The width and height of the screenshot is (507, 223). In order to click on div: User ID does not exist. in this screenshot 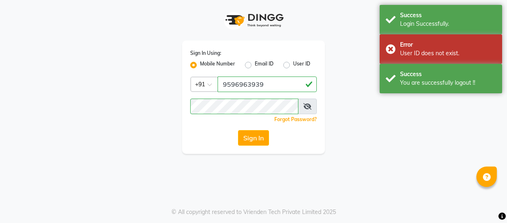, I will do `click(448, 53)`.